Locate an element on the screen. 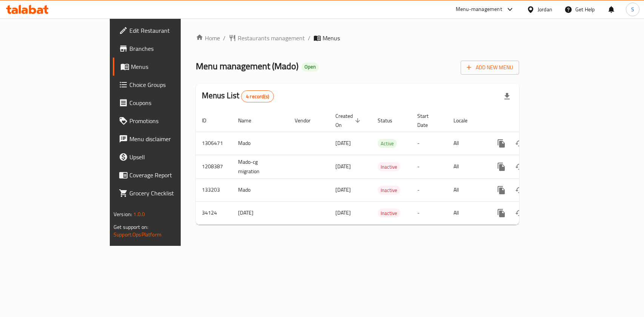 The width and height of the screenshot is (644, 317). span: 1.0.0 is located at coordinates (139, 214).